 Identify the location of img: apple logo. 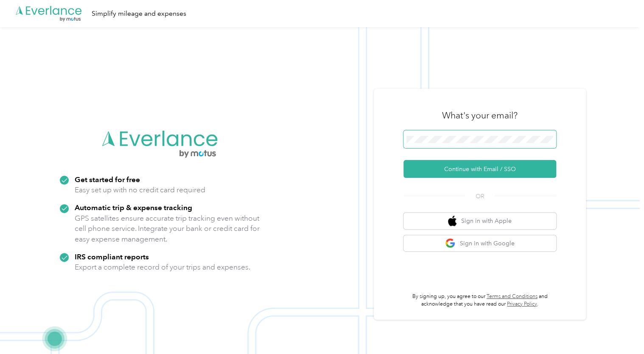
(452, 221).